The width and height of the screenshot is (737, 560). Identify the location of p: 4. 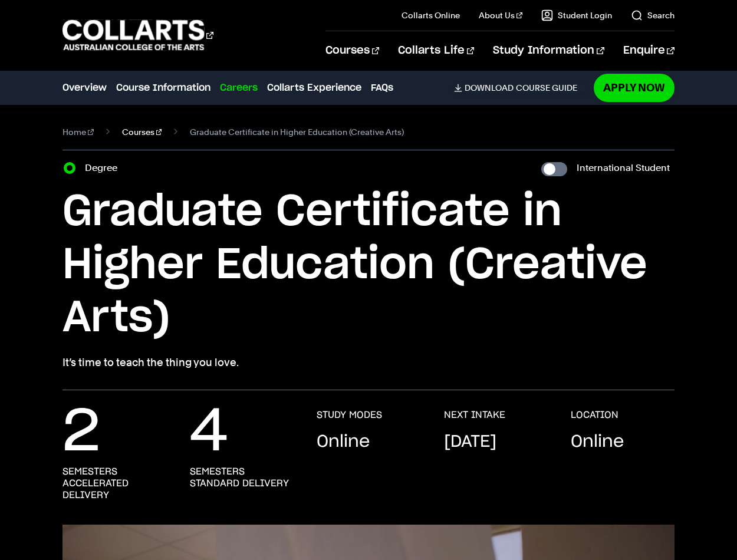
(209, 433).